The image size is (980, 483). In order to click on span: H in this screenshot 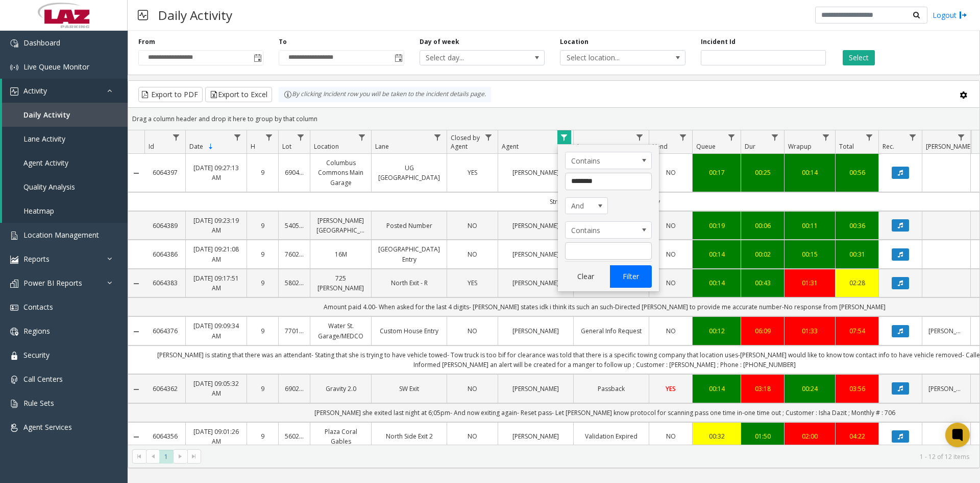, I will do `click(253, 146)`.